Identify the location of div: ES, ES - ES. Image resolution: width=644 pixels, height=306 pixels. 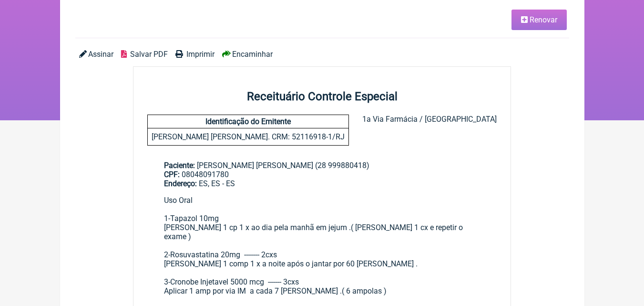
(322, 183).